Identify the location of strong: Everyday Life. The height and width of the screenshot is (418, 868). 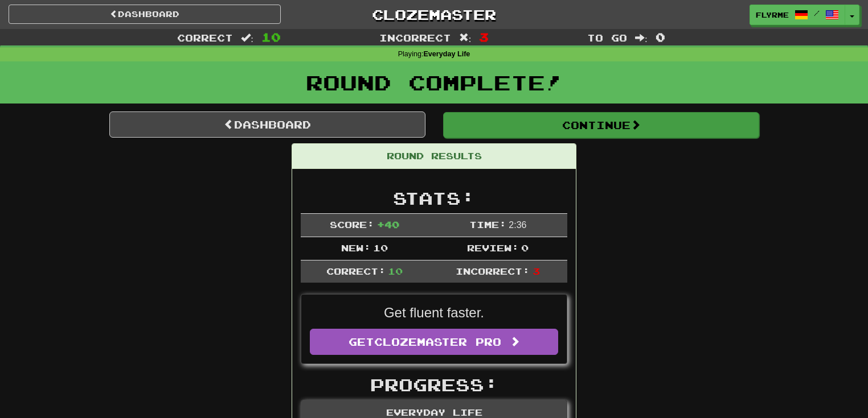
(446, 54).